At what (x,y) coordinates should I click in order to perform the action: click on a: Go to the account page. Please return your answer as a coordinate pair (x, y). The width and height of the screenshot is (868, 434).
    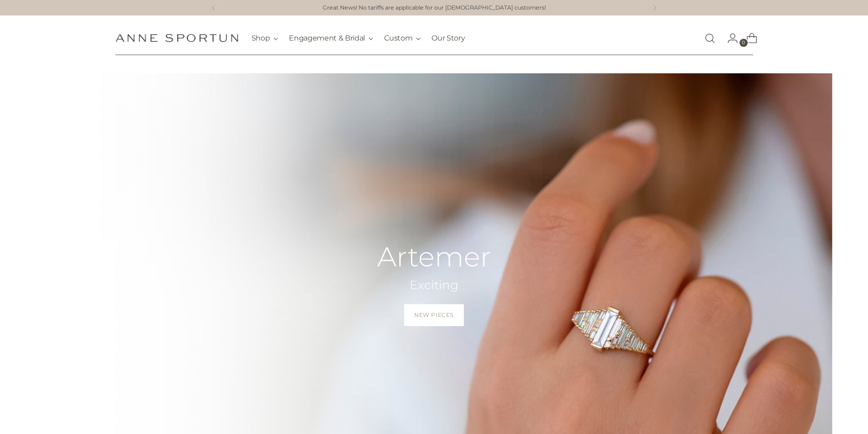
    Looking at the image, I should click on (729, 38).